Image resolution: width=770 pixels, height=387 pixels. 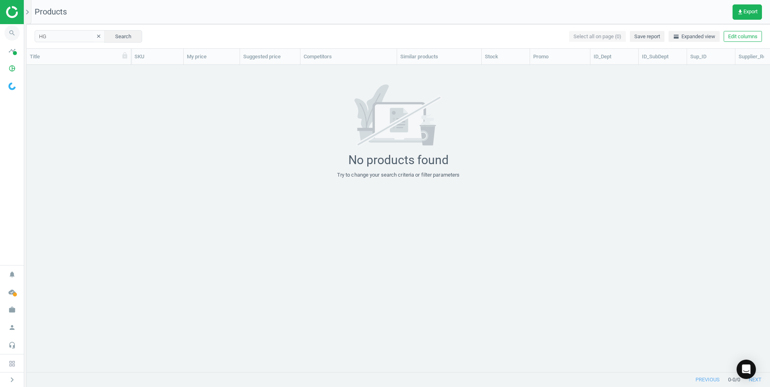 What do you see at coordinates (742, 37) in the screenshot?
I see `button: Edit columns` at bounding box center [742, 37].